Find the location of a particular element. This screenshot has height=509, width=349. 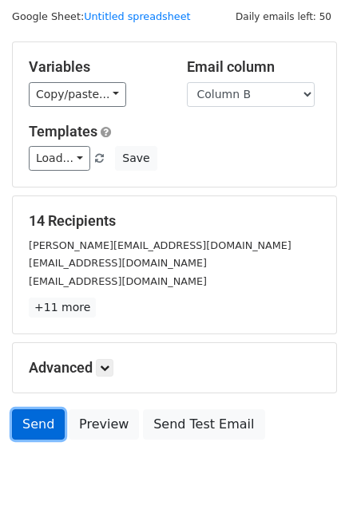

div: Chat Widget is located at coordinates (309, 471).